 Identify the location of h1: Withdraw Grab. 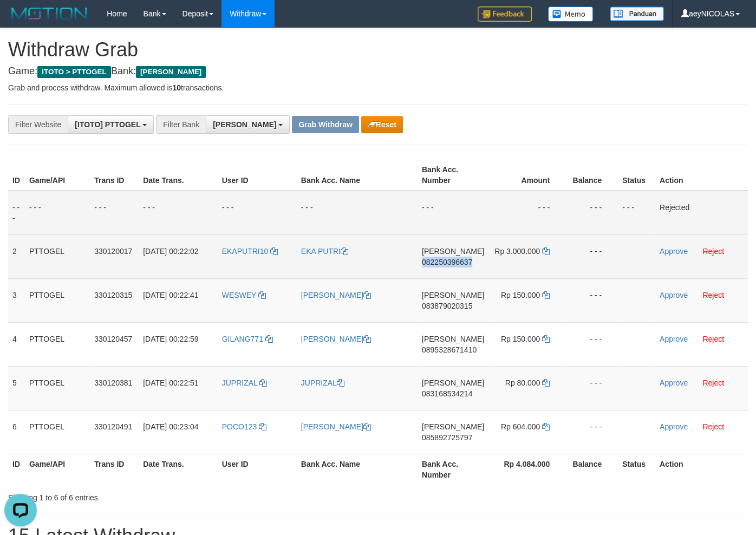
(378, 50).